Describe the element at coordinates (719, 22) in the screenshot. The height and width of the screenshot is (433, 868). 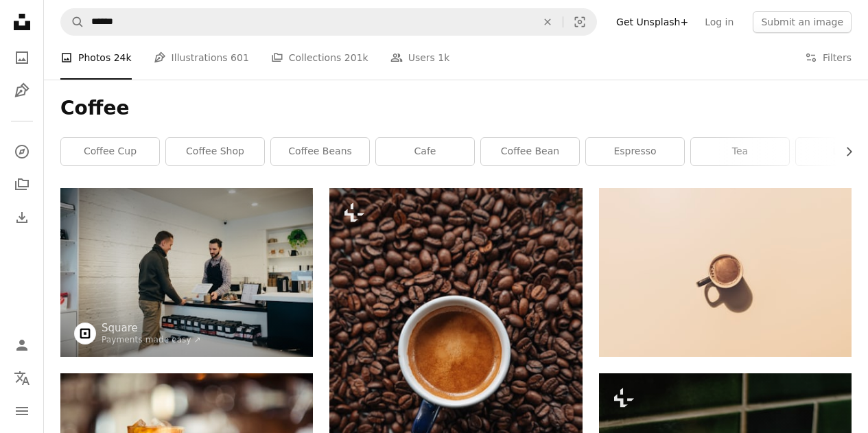
I see `a: Log in` at that location.